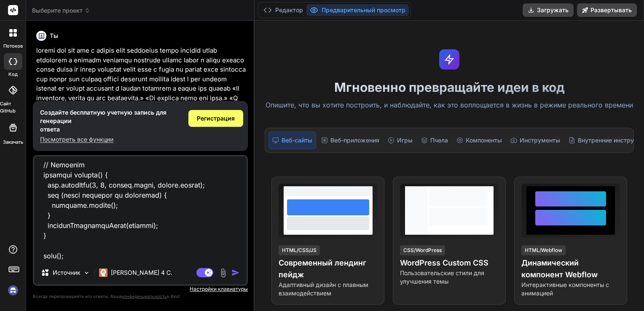 The height and width of the screenshot is (311, 644). What do you see at coordinates (543, 251) in the screenshot?
I see `div: HTML/Webflow` at bounding box center [543, 251].